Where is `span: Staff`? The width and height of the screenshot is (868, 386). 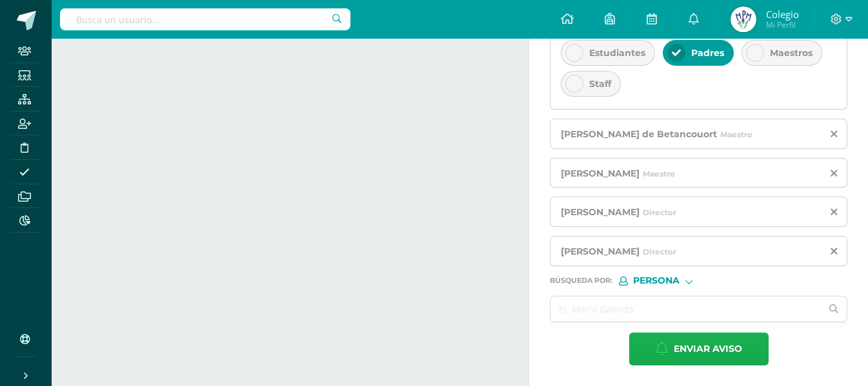 span: Staff is located at coordinates (600, 84).